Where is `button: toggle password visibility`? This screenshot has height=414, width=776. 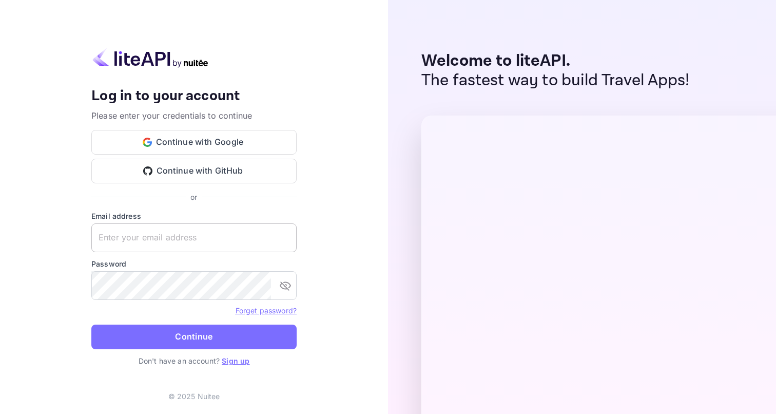 button: toggle password visibility is located at coordinates (285, 285).